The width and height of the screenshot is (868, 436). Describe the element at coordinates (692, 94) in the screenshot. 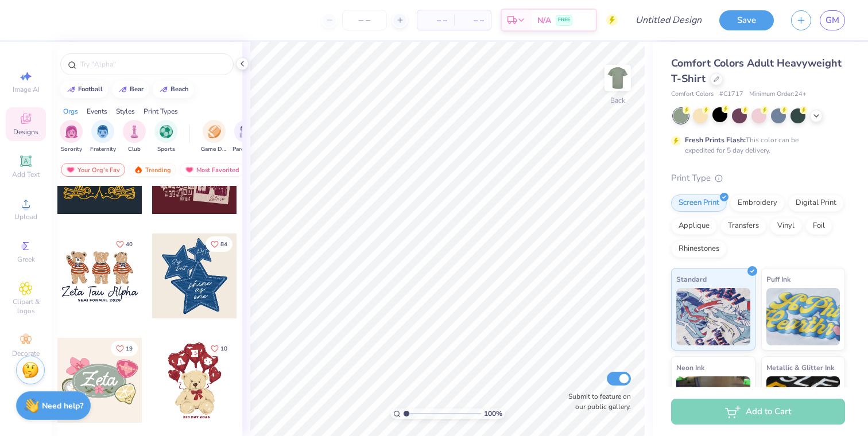

I see `span: Comfort Colors` at that location.